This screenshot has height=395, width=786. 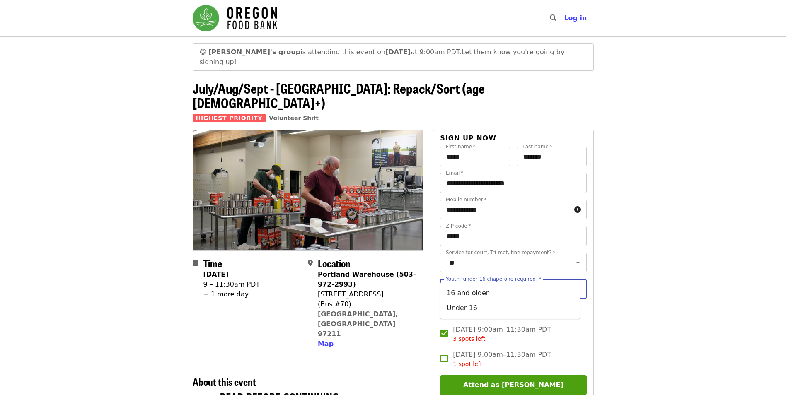 I want to click on i: search icon, so click(x=553, y=18).